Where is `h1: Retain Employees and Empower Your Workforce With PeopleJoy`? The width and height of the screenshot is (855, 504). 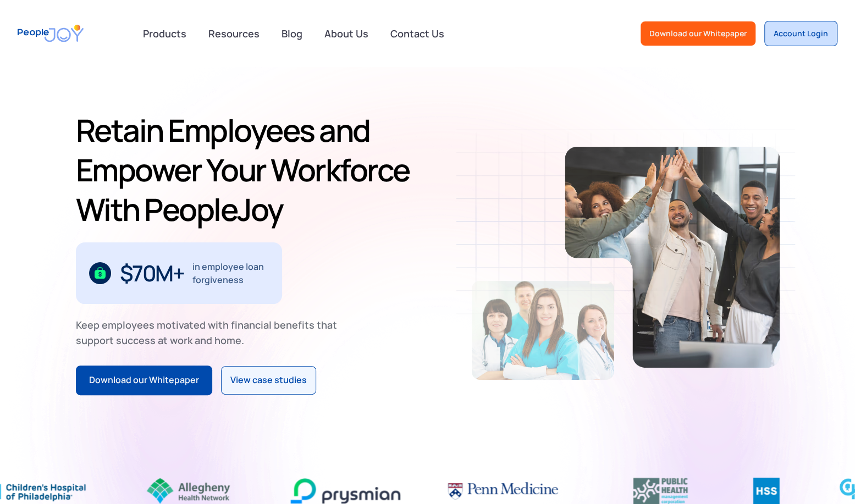
h1: Retain Employees and Empower Your Workforce With PeopleJoy is located at coordinates (250, 170).